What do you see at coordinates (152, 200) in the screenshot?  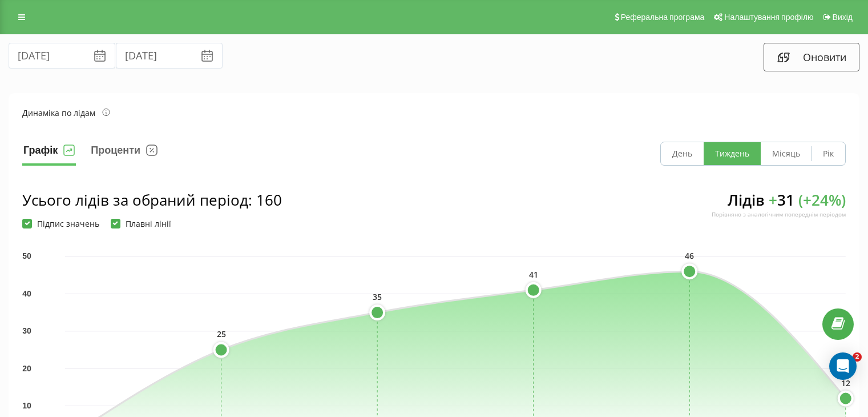 I see `div: Усього лідів за обраний період : 160` at bounding box center [152, 200].